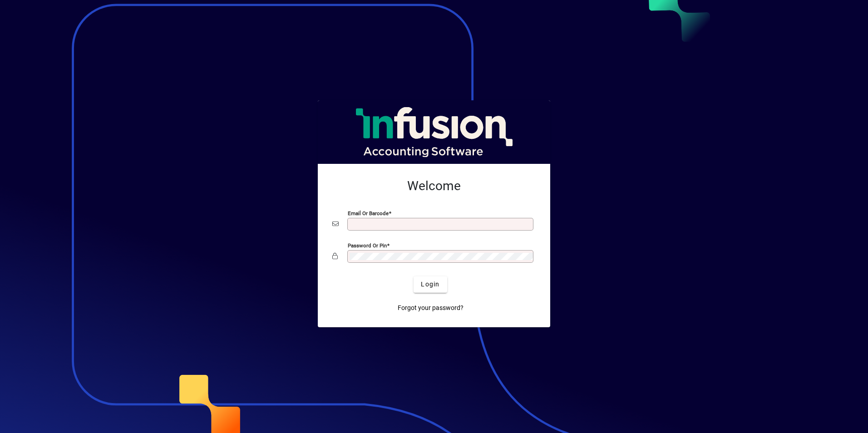 This screenshot has height=433, width=868. Describe the element at coordinates (430, 284) in the screenshot. I see `button: Login` at that location.